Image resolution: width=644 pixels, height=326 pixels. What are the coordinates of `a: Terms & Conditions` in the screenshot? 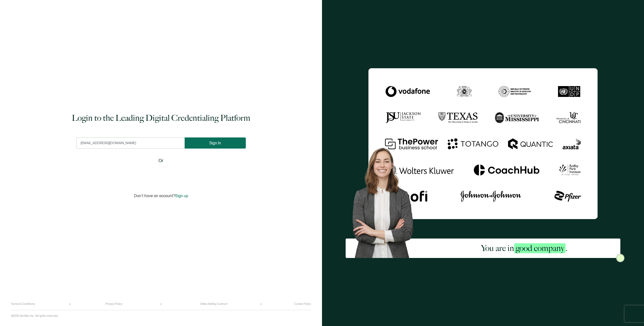 It's located at (23, 304).